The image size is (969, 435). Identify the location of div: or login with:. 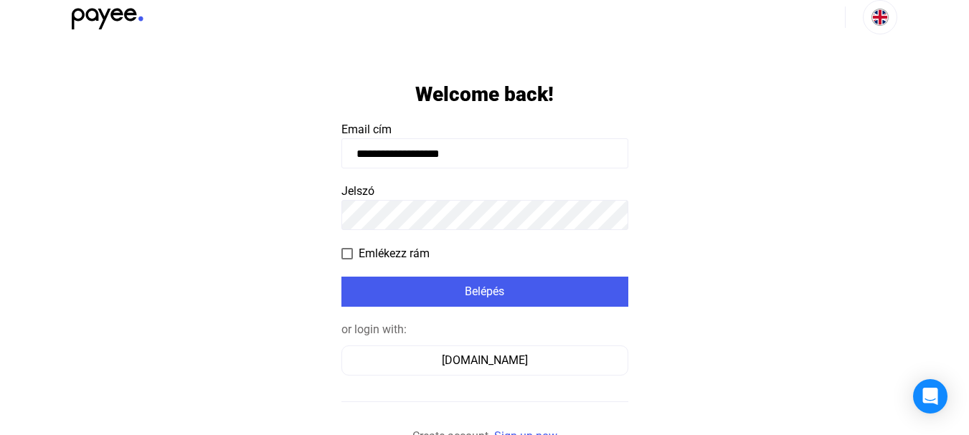
(485, 330).